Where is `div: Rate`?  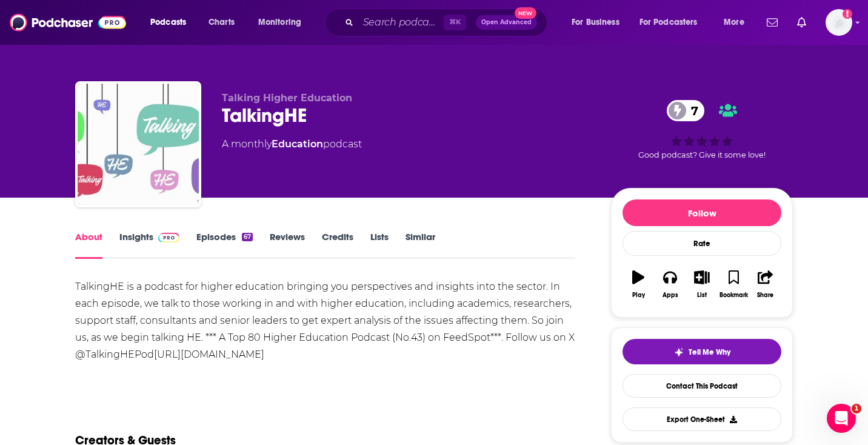 div: Rate is located at coordinates (702, 244).